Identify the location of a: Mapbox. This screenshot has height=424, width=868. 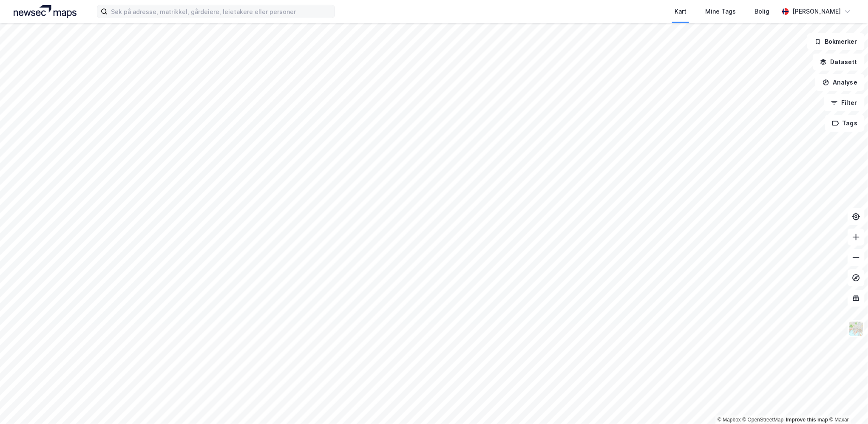
(729, 420).